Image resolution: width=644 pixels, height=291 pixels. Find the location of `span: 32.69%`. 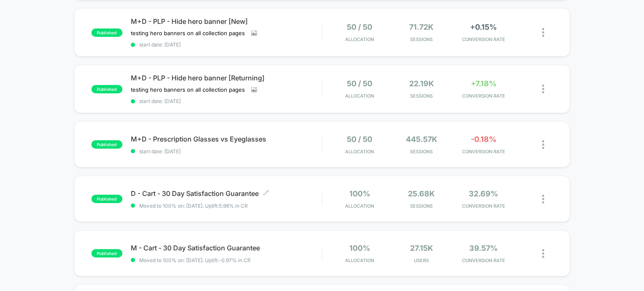

span: 32.69% is located at coordinates (483, 193).